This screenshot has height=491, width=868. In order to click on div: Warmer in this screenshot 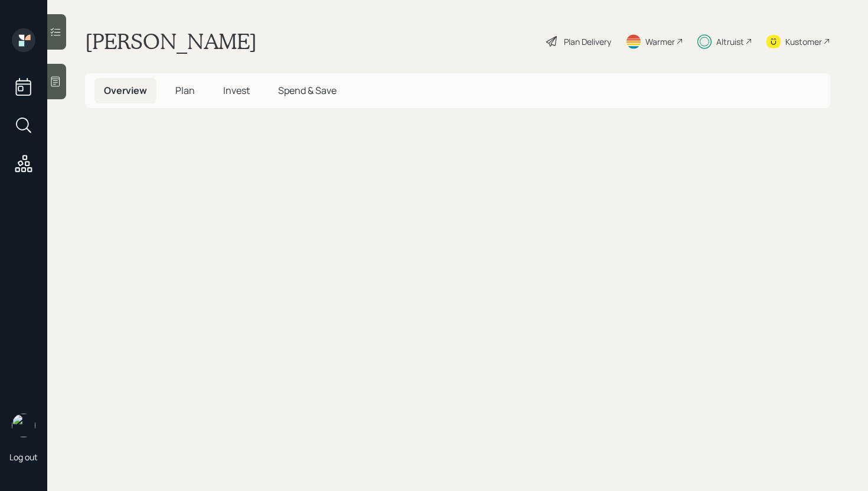, I will do `click(660, 42)`.